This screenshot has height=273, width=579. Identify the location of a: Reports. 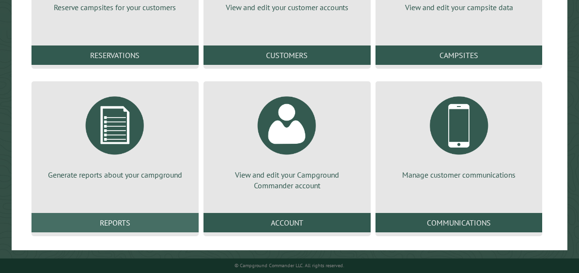
(115, 223).